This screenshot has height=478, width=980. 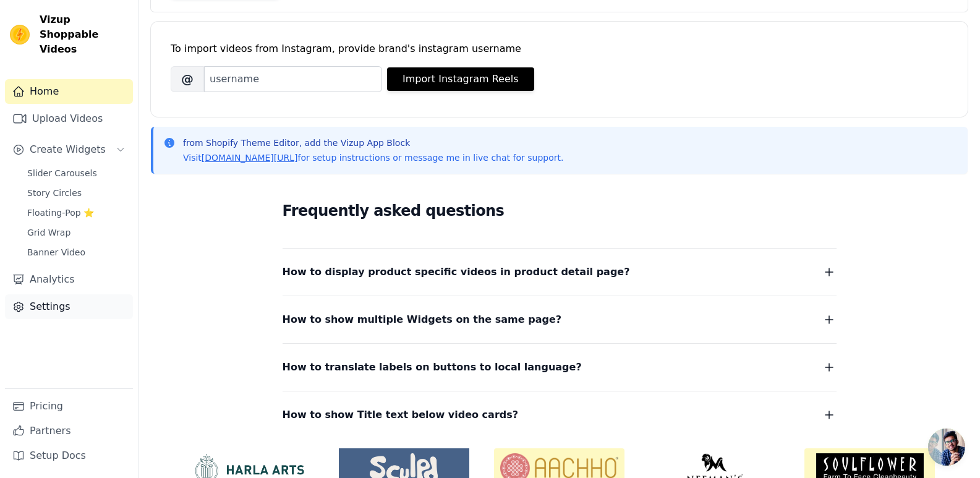 What do you see at coordinates (559, 49) in the screenshot?
I see `div: To import videos from Instagram, provide brand's instagram username` at bounding box center [559, 49].